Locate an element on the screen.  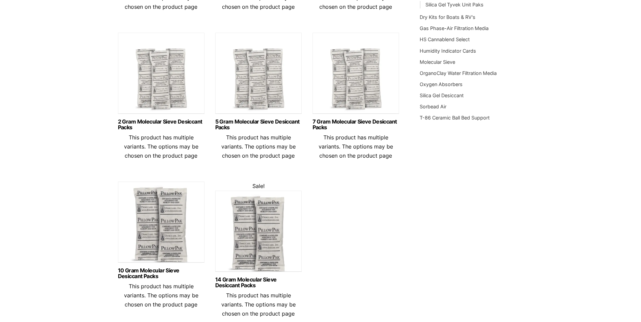
a: Silica Gel Desiccant is located at coordinates (442, 95).